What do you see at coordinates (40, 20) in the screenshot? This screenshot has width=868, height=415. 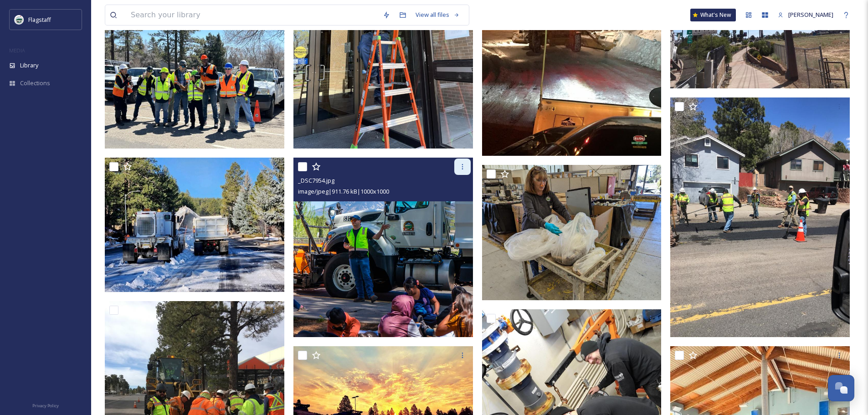 I see `span: Flagstaff` at bounding box center [40, 20].